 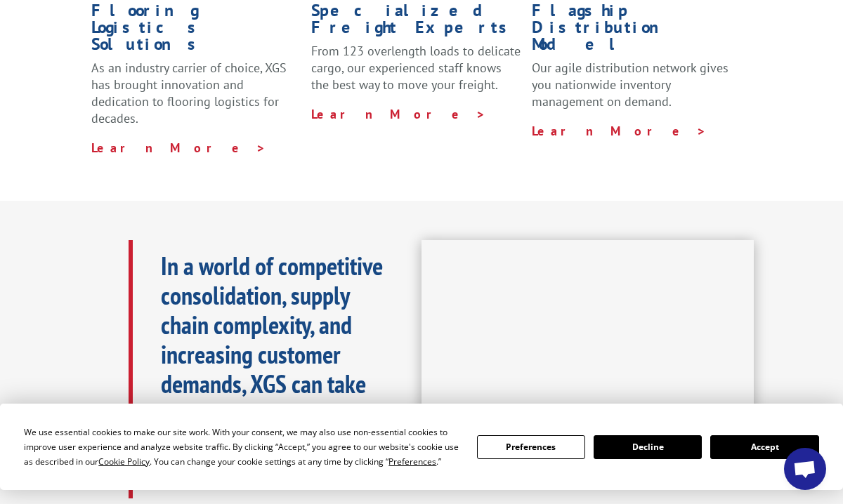 What do you see at coordinates (416, 23) in the screenshot?
I see `h1: Specialized Freight Experts` at bounding box center [416, 23].